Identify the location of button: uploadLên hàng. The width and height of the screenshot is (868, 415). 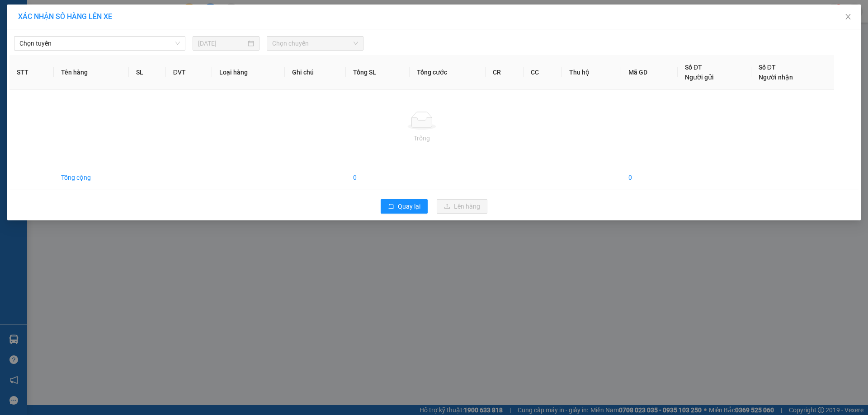
(462, 206).